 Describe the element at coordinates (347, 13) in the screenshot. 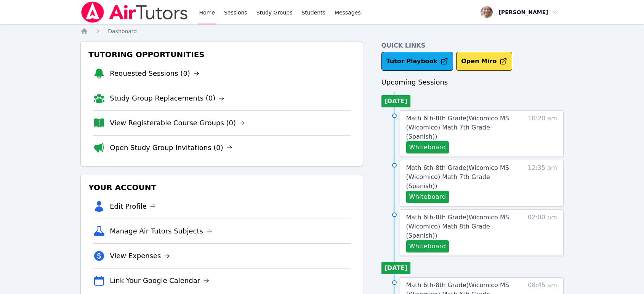

I see `span: Messages` at that location.